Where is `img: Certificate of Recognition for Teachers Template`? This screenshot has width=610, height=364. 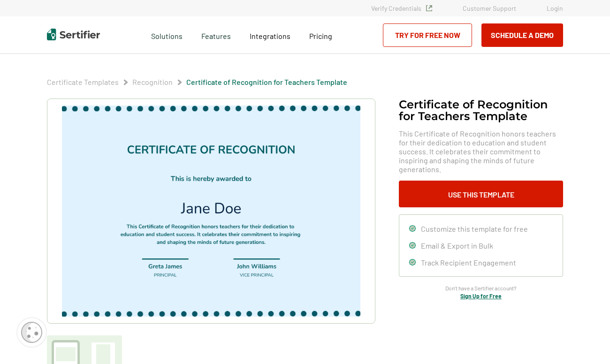 img: Certificate of Recognition for Teachers Template is located at coordinates (211, 211).